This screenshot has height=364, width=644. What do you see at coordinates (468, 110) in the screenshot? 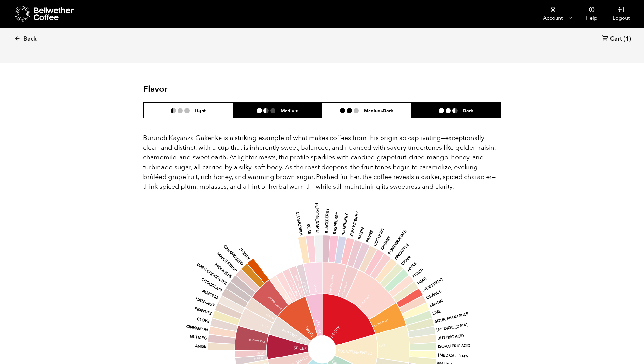
I see `h6: Dark` at bounding box center [468, 110].